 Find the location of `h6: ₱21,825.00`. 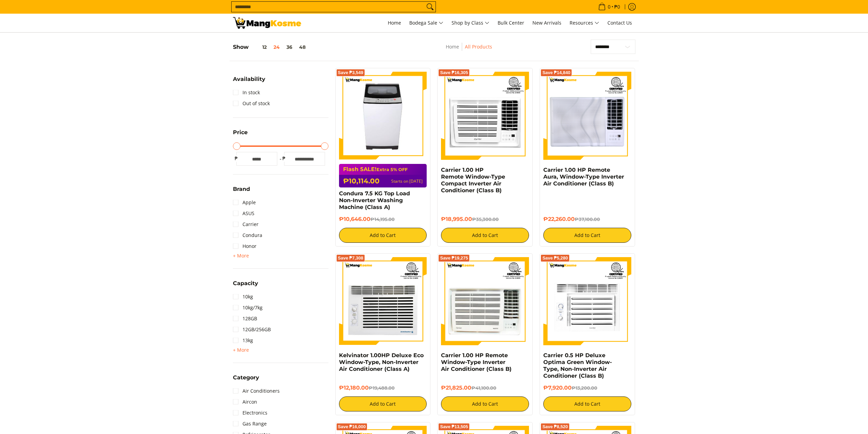

h6: ₱21,825.00 is located at coordinates (485, 388).